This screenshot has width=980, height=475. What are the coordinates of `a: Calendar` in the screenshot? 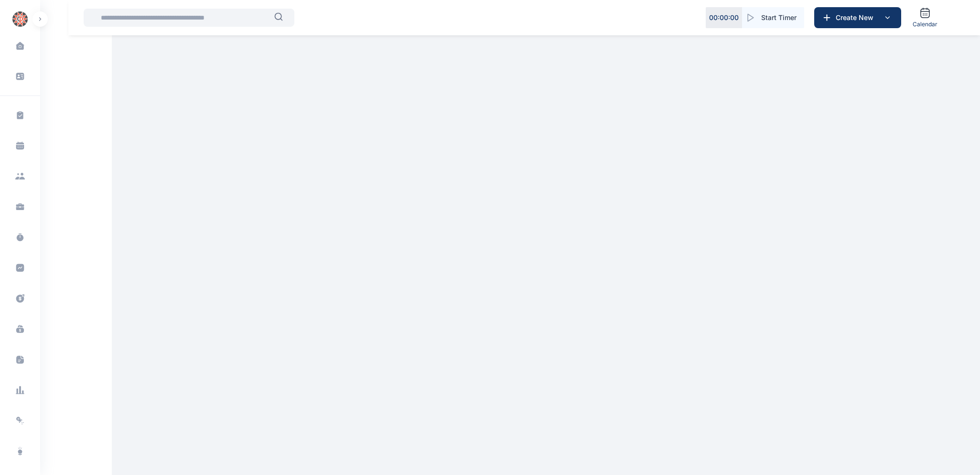 It's located at (925, 18).